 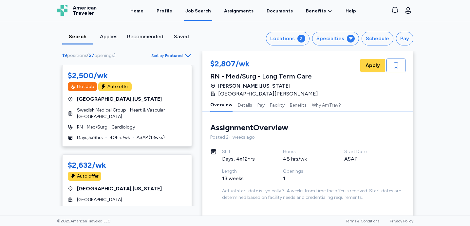 What do you see at coordinates (306, 159) in the screenshot?
I see `div: 48 hrs/wk` at bounding box center [306, 159].